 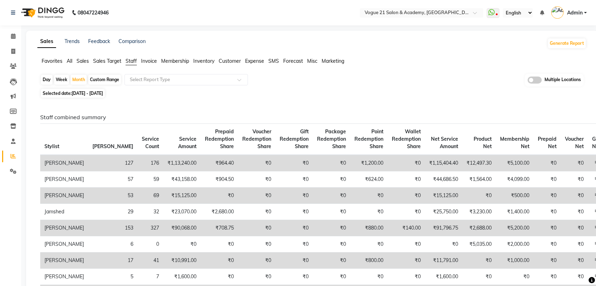 I want to click on span: Voucher Net, so click(x=574, y=142).